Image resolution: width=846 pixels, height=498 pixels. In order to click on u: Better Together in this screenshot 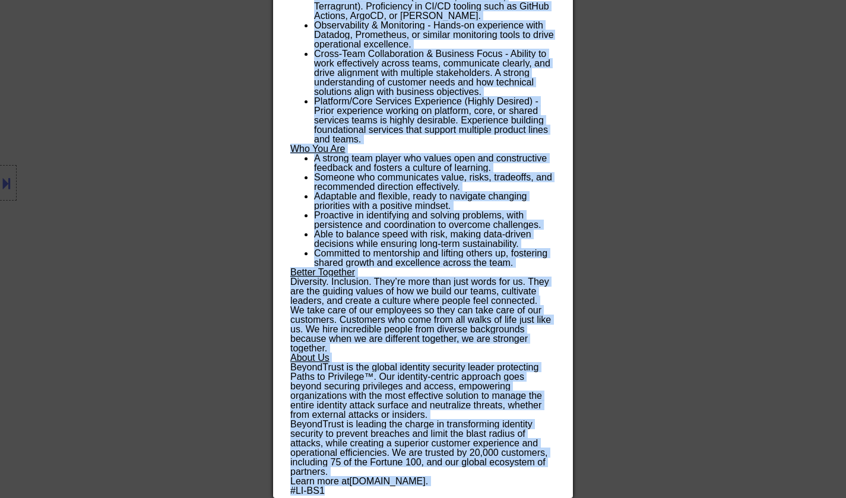, I will do `click(322, 272)`.